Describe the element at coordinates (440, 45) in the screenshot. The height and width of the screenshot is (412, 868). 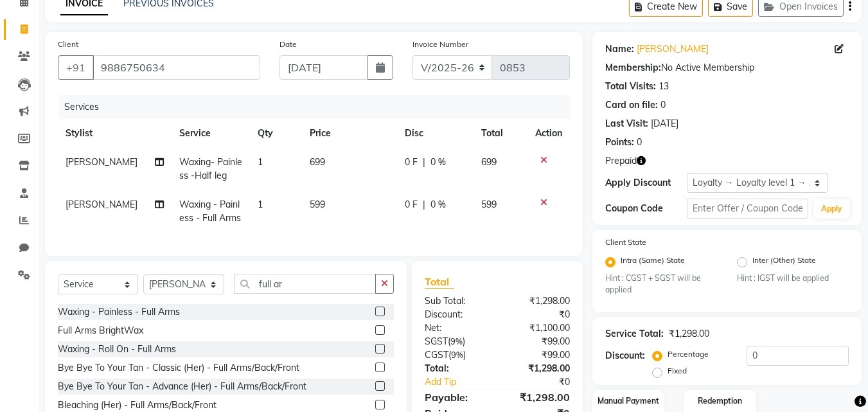
I see `label: Invoice Number` at that location.